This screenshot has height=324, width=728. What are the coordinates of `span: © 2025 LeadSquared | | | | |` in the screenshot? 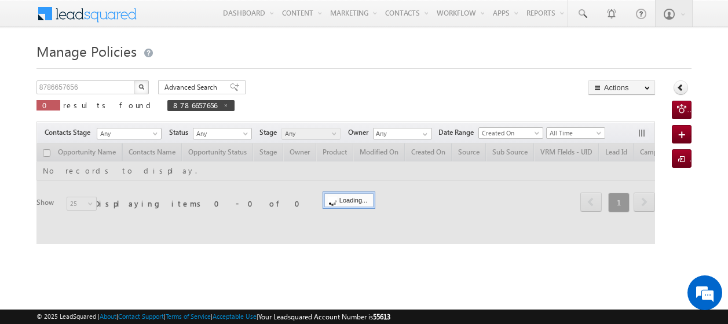 It's located at (213, 317).